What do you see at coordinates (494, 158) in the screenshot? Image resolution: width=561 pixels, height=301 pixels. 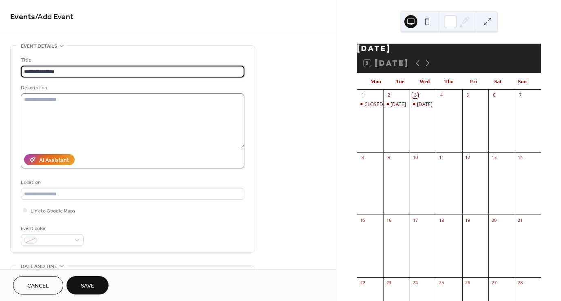 I see `div: 13` at bounding box center [494, 158].